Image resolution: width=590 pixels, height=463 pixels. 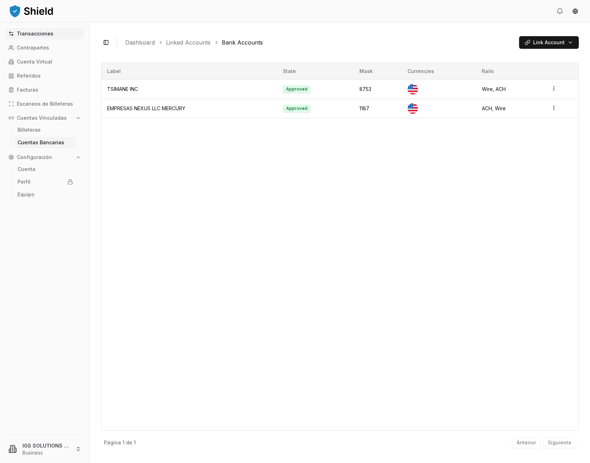 I want to click on p: Escaneos de Billeteras, so click(x=45, y=104).